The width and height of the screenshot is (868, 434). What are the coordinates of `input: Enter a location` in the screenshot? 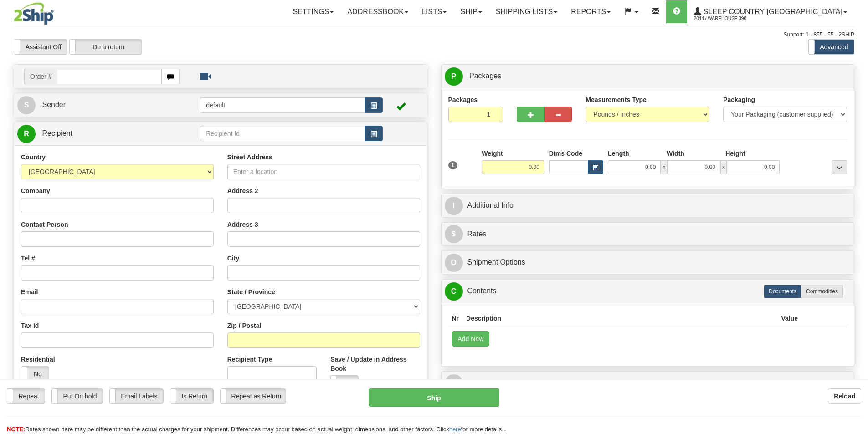 It's located at (324, 172).